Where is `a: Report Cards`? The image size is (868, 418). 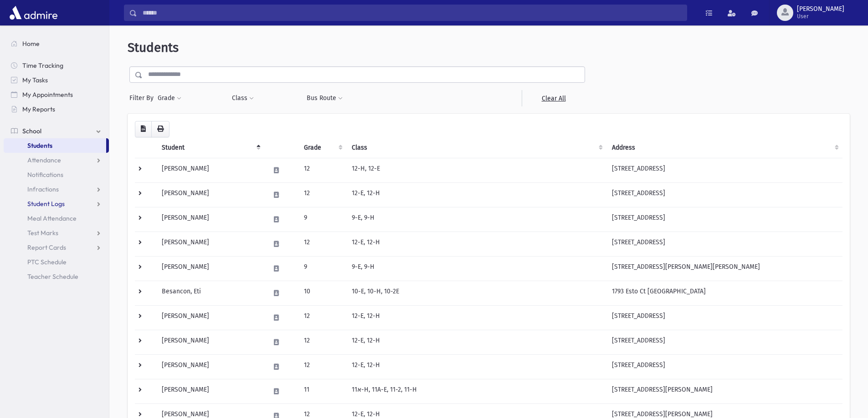 a: Report Cards is located at coordinates (56, 247).